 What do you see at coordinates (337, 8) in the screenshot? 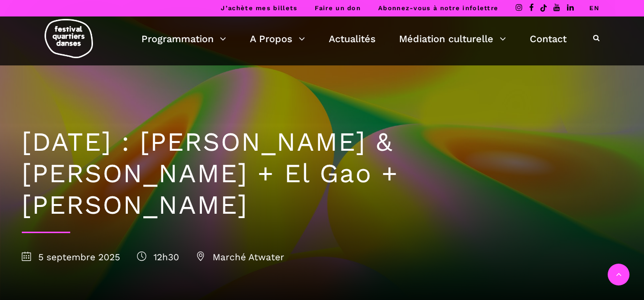
I see `a: Faire un don` at bounding box center [337, 8].